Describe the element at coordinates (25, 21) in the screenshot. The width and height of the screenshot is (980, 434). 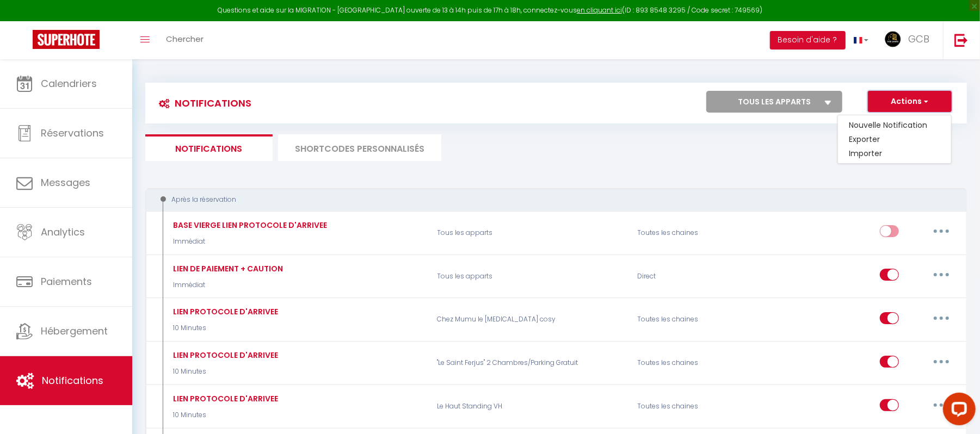
I see `button: Open LiveChat chat widget` at that location.